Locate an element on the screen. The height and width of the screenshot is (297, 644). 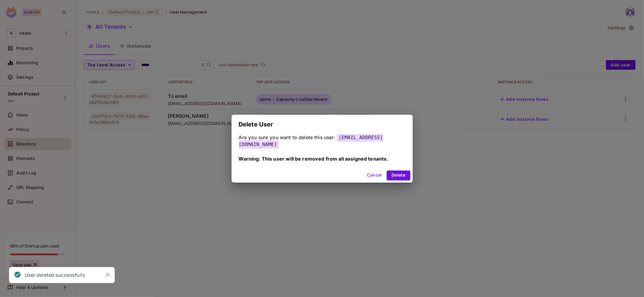
span: Are you sure you want to delete this user: is located at coordinates (287, 137).